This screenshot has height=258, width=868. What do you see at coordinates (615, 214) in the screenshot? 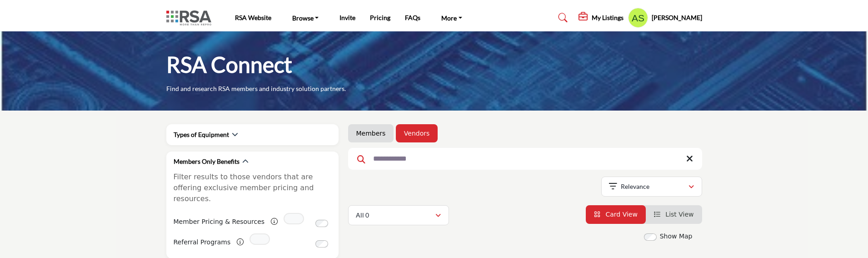
I see `a: View Card` at bounding box center [615, 214].